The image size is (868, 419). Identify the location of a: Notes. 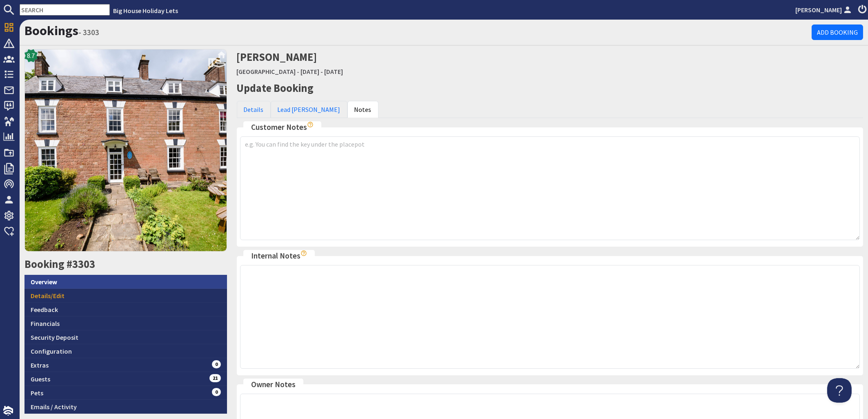
(363, 110).